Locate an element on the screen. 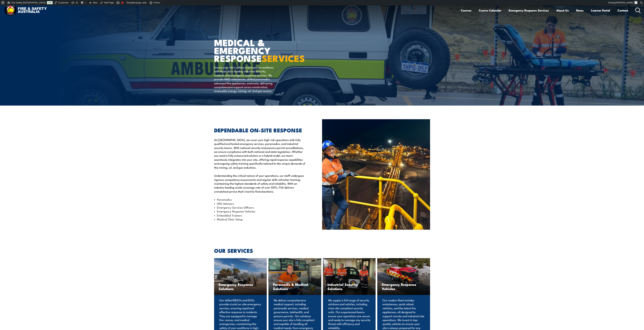 This screenshot has width=644, height=330. a: Course Calendar is located at coordinates (490, 11).